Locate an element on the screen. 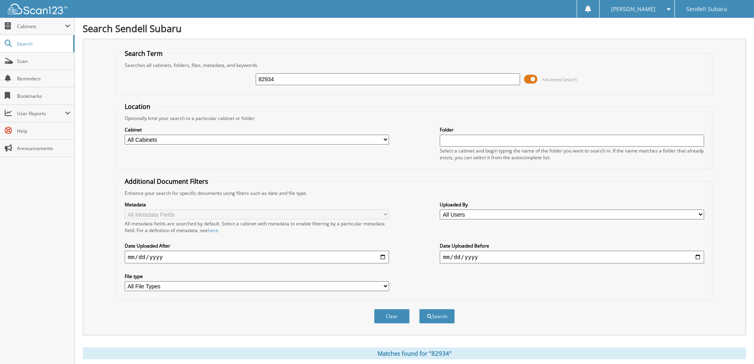 Image resolution: width=754 pixels, height=364 pixels. button: Search is located at coordinates (437, 316).